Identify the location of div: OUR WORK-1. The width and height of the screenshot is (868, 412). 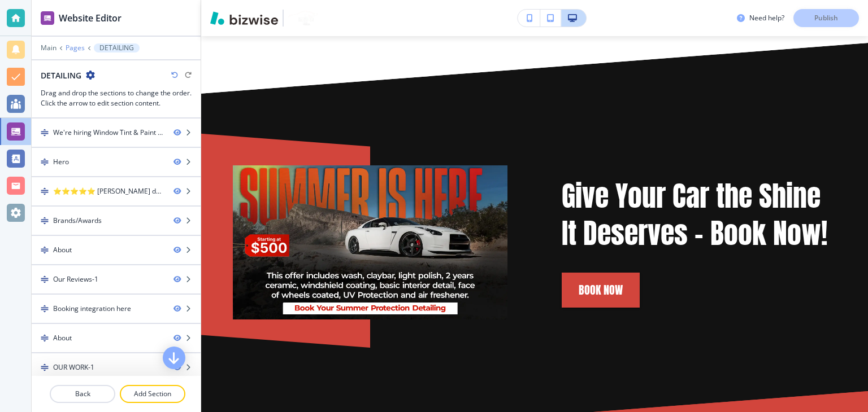
(73, 367).